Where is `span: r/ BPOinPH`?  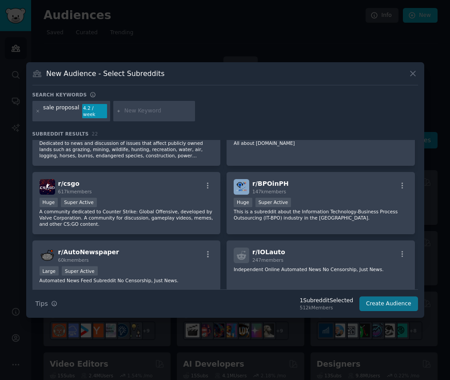 span: r/ BPOinPH is located at coordinates (270, 183).